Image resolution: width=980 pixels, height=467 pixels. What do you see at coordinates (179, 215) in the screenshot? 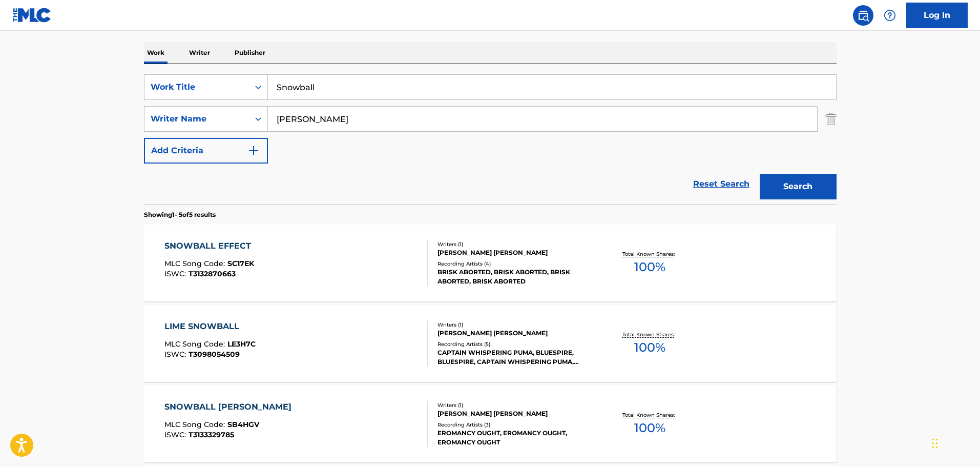
I see `p: Showing 1 - 5 of 5 results` at bounding box center [179, 215].